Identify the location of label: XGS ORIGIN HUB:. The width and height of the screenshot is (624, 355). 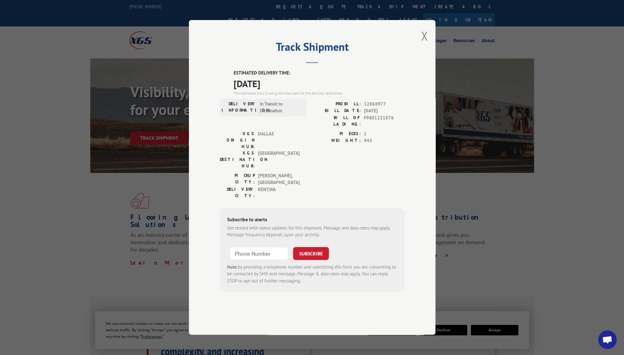
(237, 140).